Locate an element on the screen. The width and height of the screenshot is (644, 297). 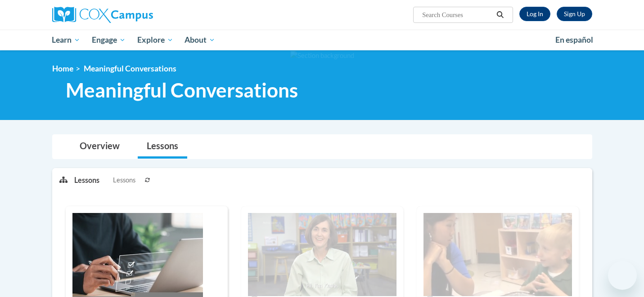
span: Explore is located at coordinates (155, 40).